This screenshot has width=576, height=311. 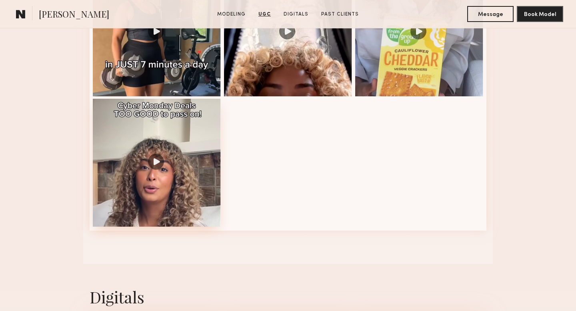 What do you see at coordinates (490, 14) in the screenshot?
I see `button: Message` at bounding box center [490, 14].